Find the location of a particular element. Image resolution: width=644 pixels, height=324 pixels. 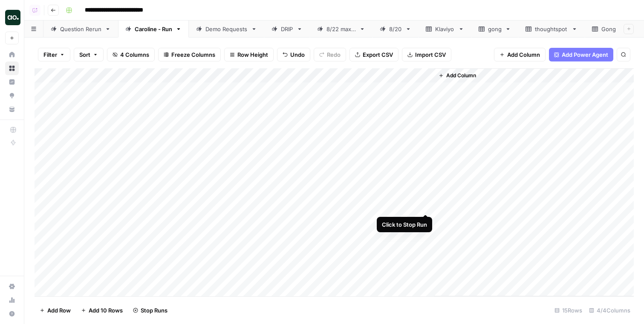

span: Row Height is located at coordinates (253, 54).